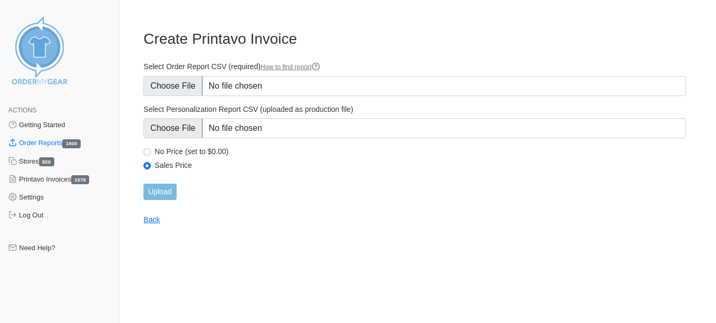 Image resolution: width=716 pixels, height=323 pixels. I want to click on label: Select Order Report CSV (required), so click(414, 66).